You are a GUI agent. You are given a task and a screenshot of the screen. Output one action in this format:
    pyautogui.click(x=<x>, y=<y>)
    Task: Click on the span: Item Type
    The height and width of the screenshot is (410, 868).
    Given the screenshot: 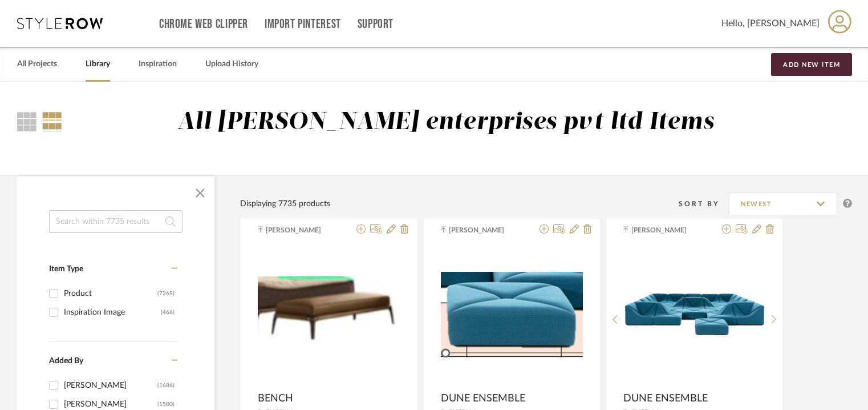 What is the action you would take?
    pyautogui.click(x=66, y=269)
    